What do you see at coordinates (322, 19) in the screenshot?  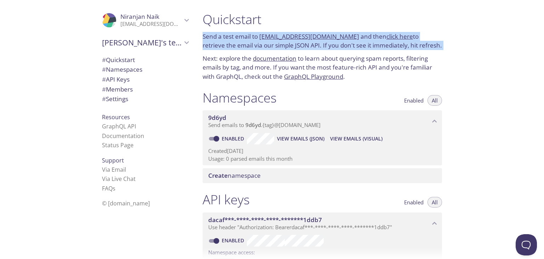 I see `h1: Quickstart` at bounding box center [322, 19].